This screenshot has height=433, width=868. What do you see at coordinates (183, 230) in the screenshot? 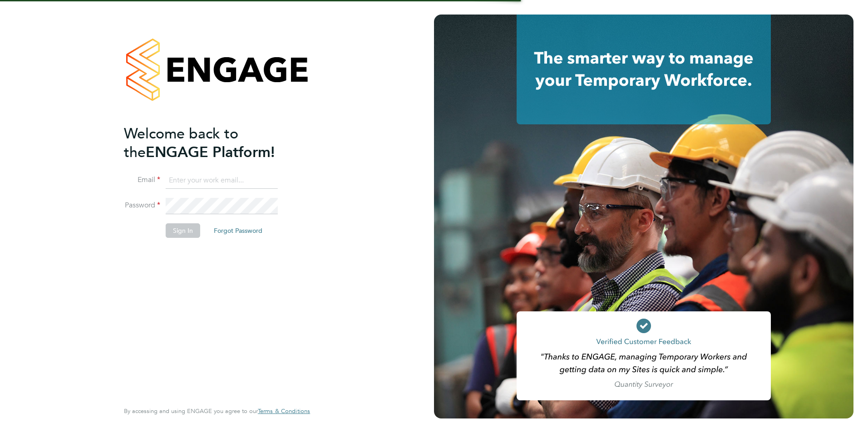
I see `button: Sign In` at bounding box center [183, 230].